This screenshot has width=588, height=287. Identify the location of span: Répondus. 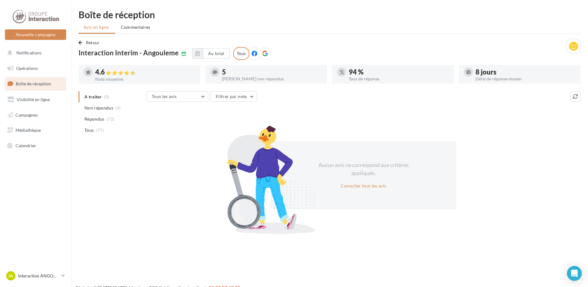
(94, 119).